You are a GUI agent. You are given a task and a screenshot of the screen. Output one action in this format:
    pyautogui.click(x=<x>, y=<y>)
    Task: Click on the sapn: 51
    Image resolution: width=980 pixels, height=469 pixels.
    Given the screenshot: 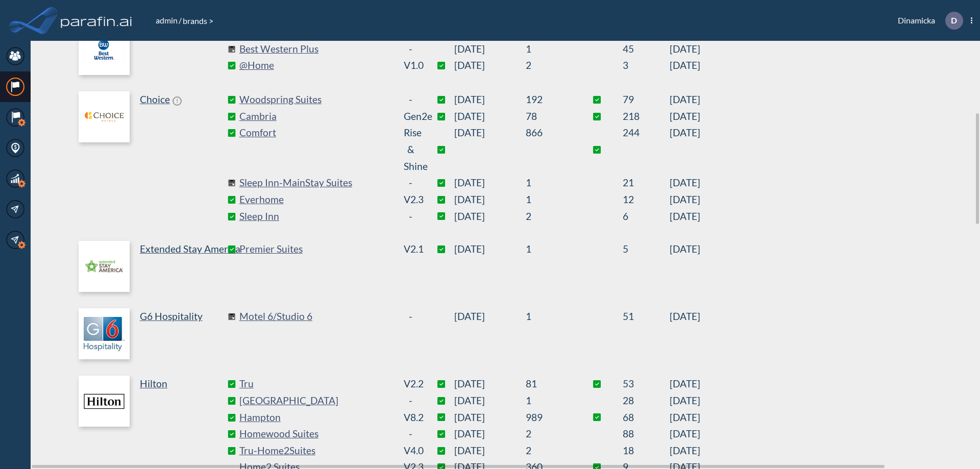 What is the action you would take?
    pyautogui.click(x=646, y=316)
    